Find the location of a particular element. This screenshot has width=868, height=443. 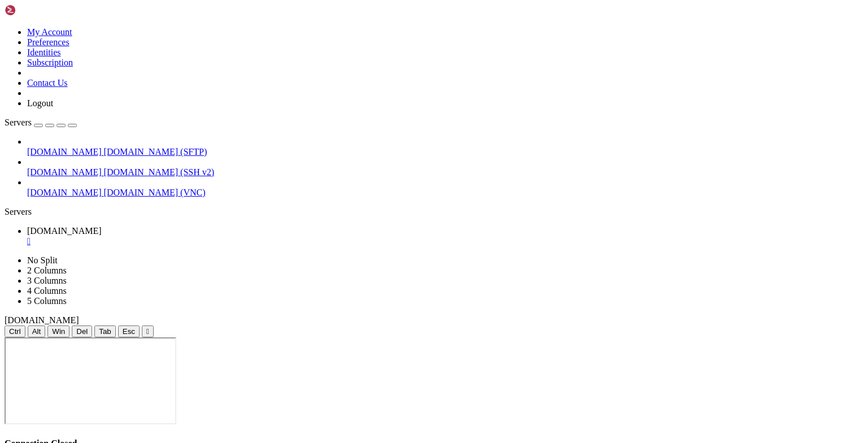

a: 5 Columns is located at coordinates (47, 301).